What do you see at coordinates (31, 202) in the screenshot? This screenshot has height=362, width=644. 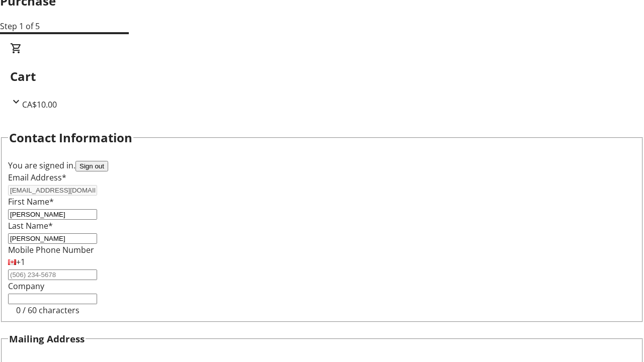 I see `label: First Name*` at bounding box center [31, 202].